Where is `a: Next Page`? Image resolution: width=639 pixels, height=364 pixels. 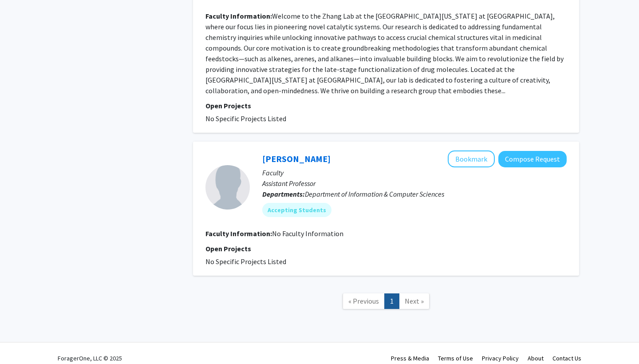
a: Next Page is located at coordinates (414, 301).